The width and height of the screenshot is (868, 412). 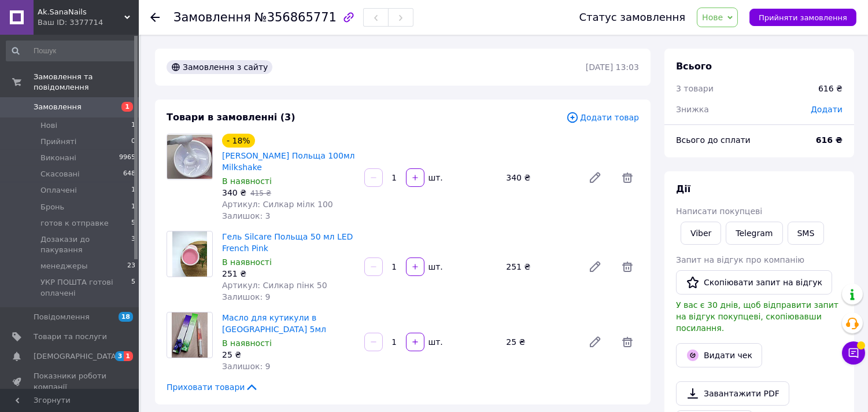 What do you see at coordinates (701, 233) in the screenshot?
I see `a: Viber` at bounding box center [701, 233].